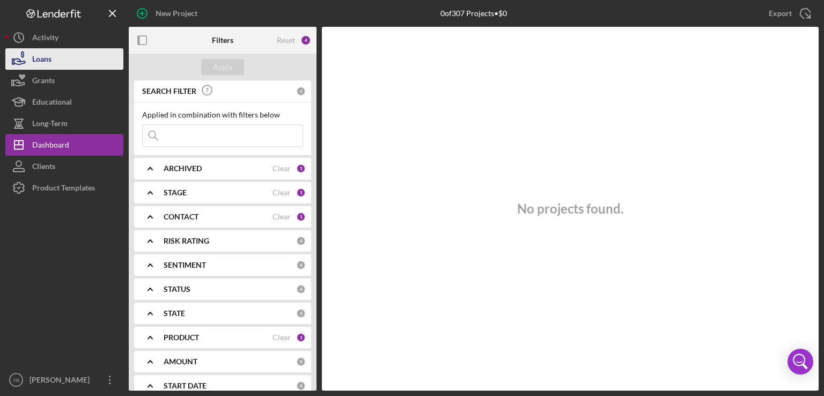 This screenshot has height=396, width=824. I want to click on b: STATE, so click(174, 313).